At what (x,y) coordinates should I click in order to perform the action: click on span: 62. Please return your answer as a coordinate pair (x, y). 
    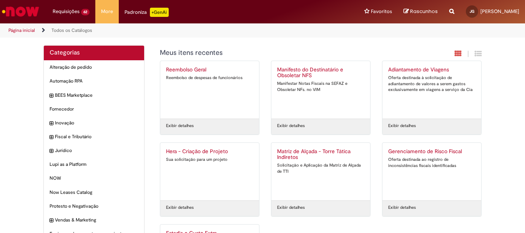
    Looking at the image, I should click on (85, 12).